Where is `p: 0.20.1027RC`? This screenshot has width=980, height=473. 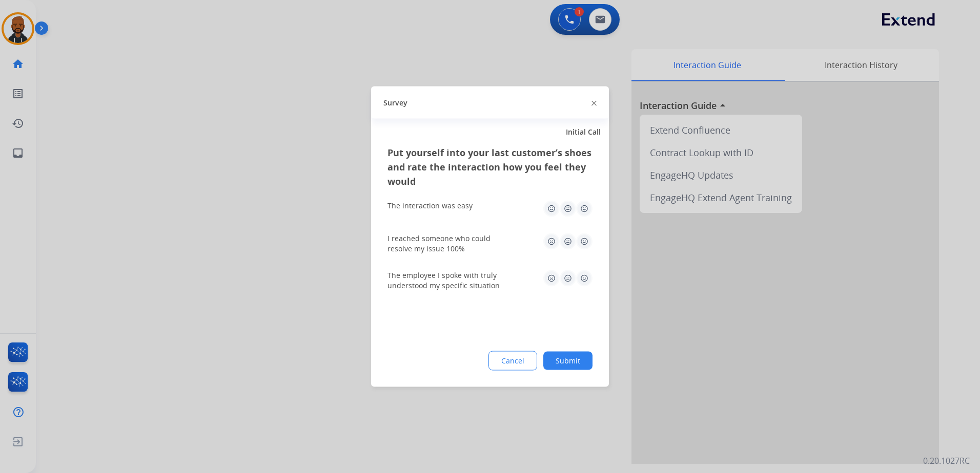
p: 0.20.1027RC is located at coordinates (947, 461).